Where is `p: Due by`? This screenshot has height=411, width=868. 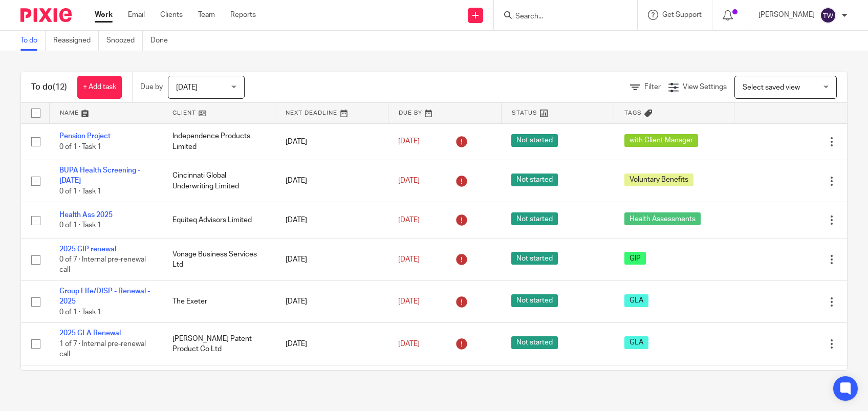
p: Due by is located at coordinates (151, 87).